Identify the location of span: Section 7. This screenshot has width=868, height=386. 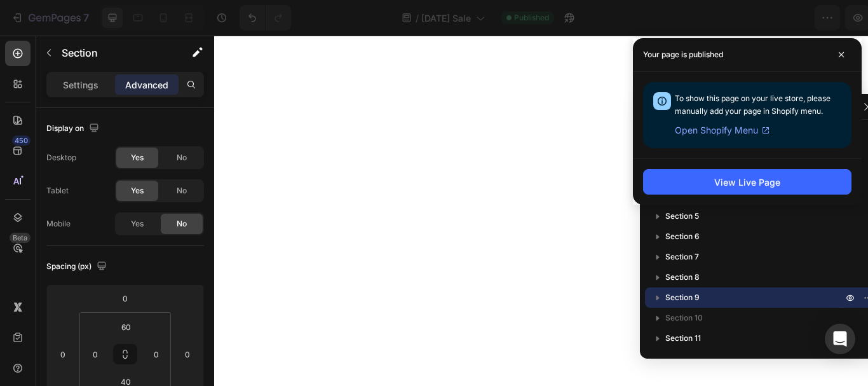
(682, 257).